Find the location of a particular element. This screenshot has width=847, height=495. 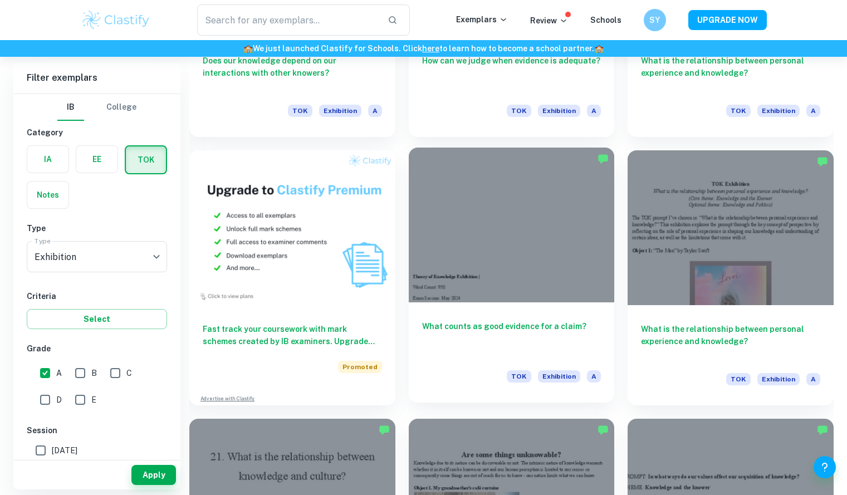

input: Search for any exemplars... is located at coordinates (288, 20).